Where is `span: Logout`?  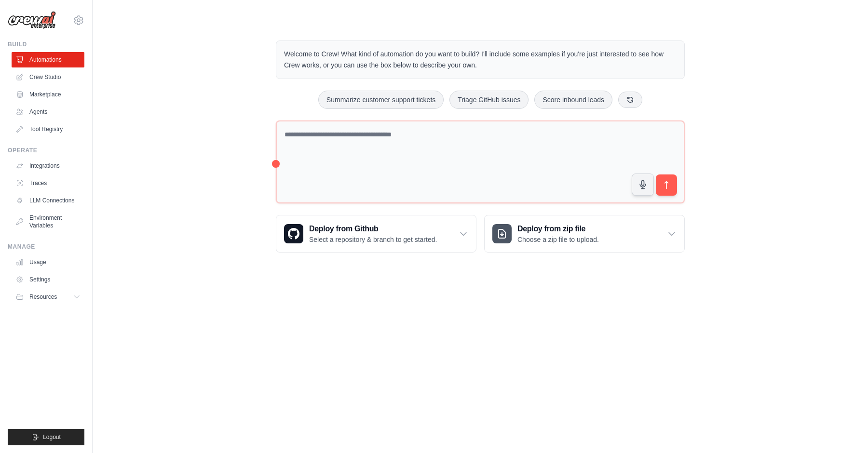 span: Logout is located at coordinates (52, 437).